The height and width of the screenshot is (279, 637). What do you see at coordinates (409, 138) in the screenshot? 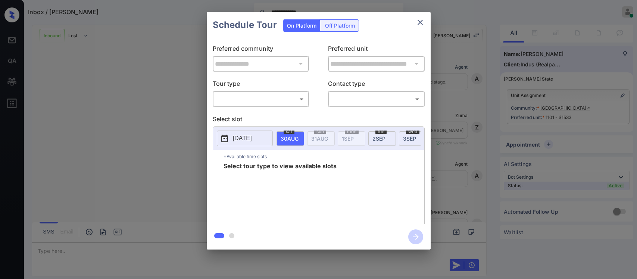
I see `span: 3 SEP` at bounding box center [409, 138].